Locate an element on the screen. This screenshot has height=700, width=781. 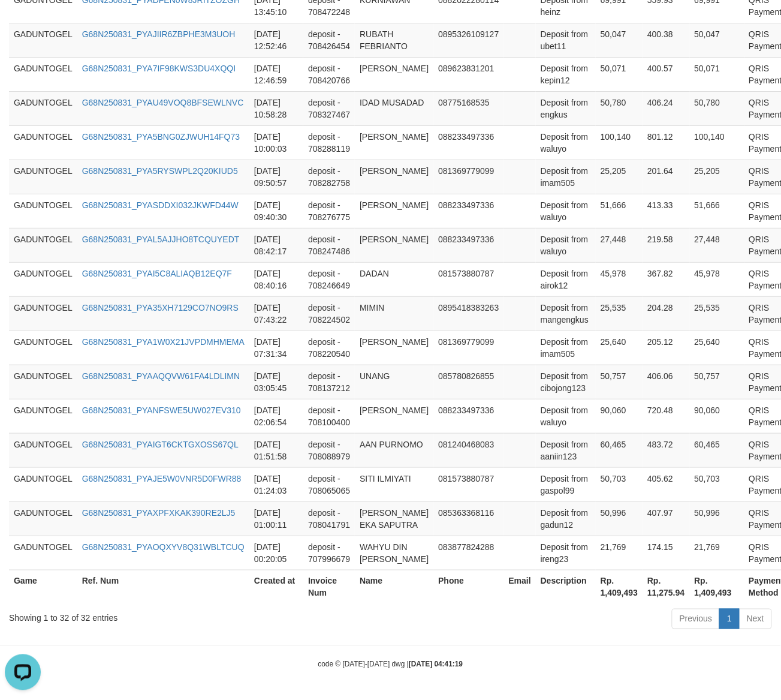
td: Deposit from gaspol99 is located at coordinates (566, 484).